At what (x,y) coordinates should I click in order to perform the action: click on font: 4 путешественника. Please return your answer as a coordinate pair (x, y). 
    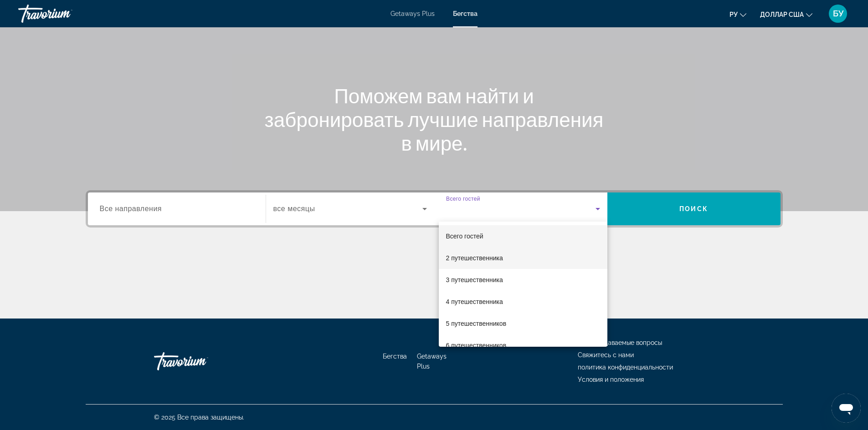
    Looking at the image, I should click on (474, 301).